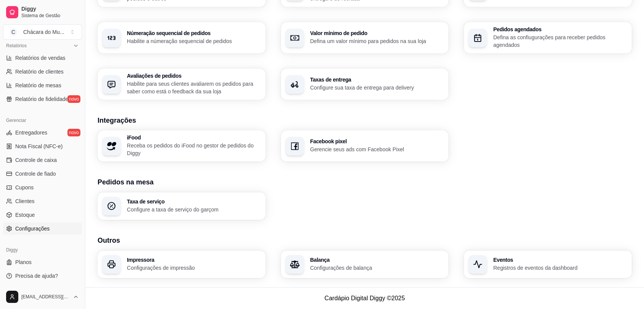  What do you see at coordinates (547, 265) in the screenshot?
I see `button: EventosRegistros de eventos da dashboard` at bounding box center [547, 265].